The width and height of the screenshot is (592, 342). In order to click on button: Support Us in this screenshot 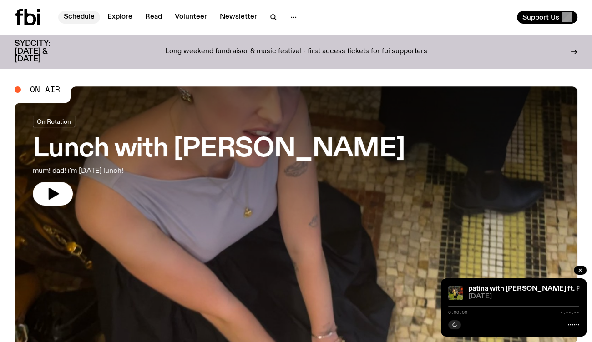, I will do `click(547, 17)`.